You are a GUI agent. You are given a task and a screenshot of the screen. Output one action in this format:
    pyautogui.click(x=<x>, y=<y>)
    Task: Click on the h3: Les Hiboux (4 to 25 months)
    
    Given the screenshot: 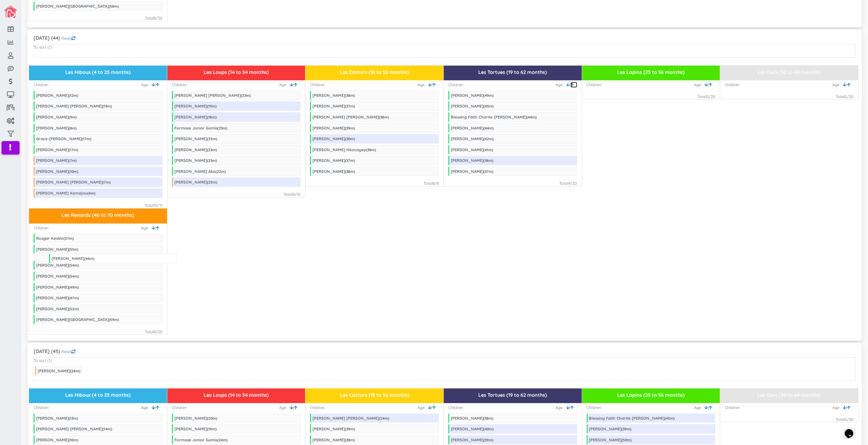 What is the action you would take?
    pyautogui.click(x=98, y=72)
    